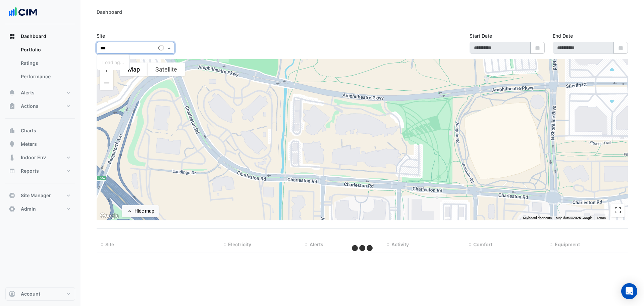 The width and height of the screenshot is (644, 306). Describe the element at coordinates (12, 144) in the screenshot. I see `app-icon: Meters` at that location.